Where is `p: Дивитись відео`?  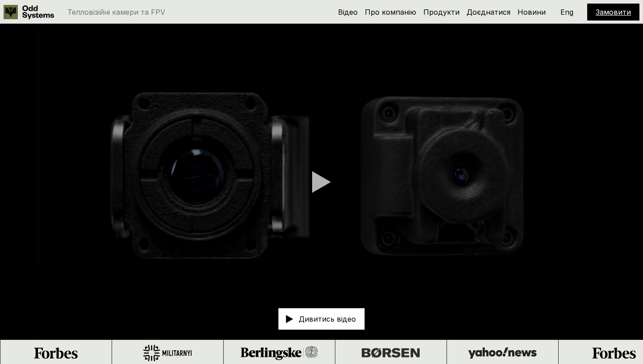
p: Дивитись відео is located at coordinates (328, 319).